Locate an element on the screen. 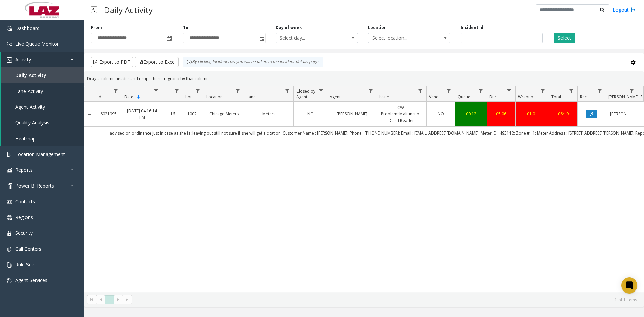 This screenshot has width=644, height=317. a: Daily Activity is located at coordinates (43, 75).